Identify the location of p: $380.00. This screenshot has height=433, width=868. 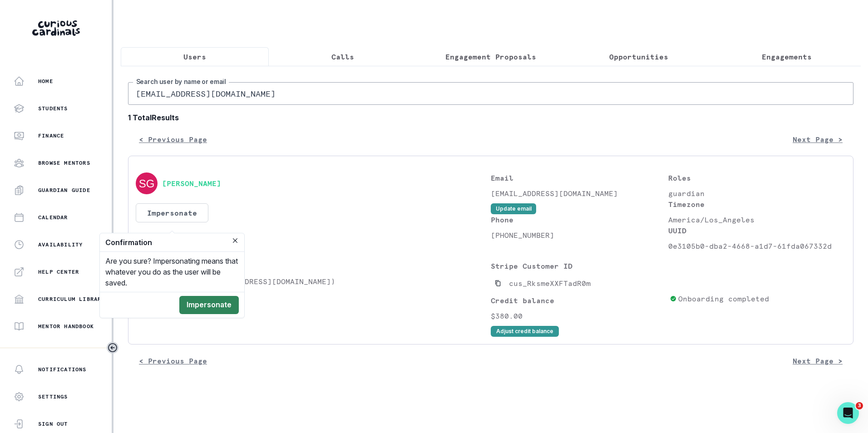
(578, 316).